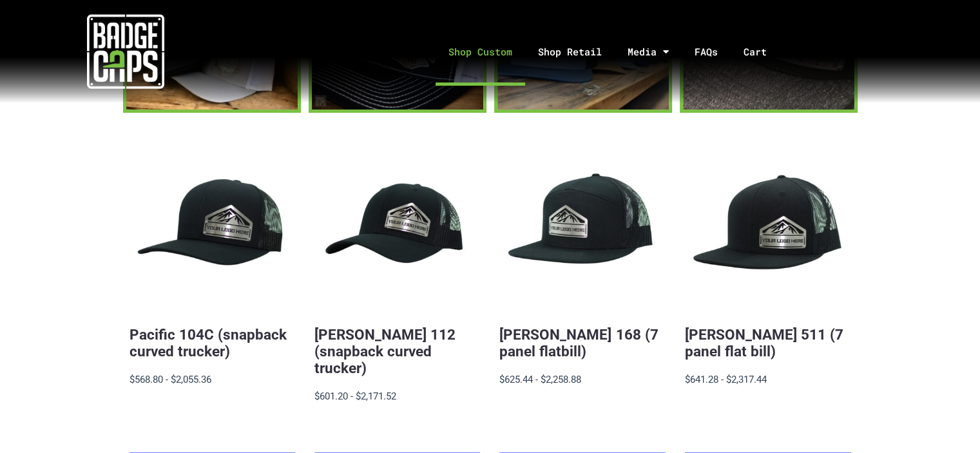  I want to click on a: Cart, so click(763, 52).